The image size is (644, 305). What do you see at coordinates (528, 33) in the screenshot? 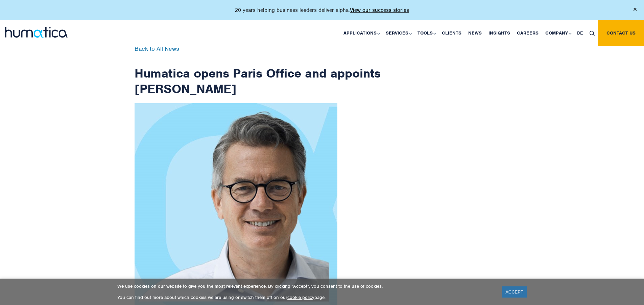
I see `a: Careers` at bounding box center [528, 33].